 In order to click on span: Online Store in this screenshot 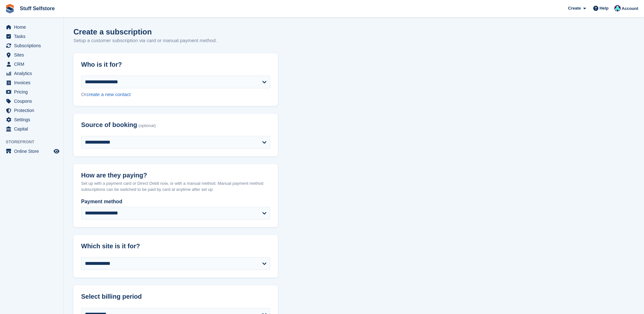, I will do `click(33, 151)`.